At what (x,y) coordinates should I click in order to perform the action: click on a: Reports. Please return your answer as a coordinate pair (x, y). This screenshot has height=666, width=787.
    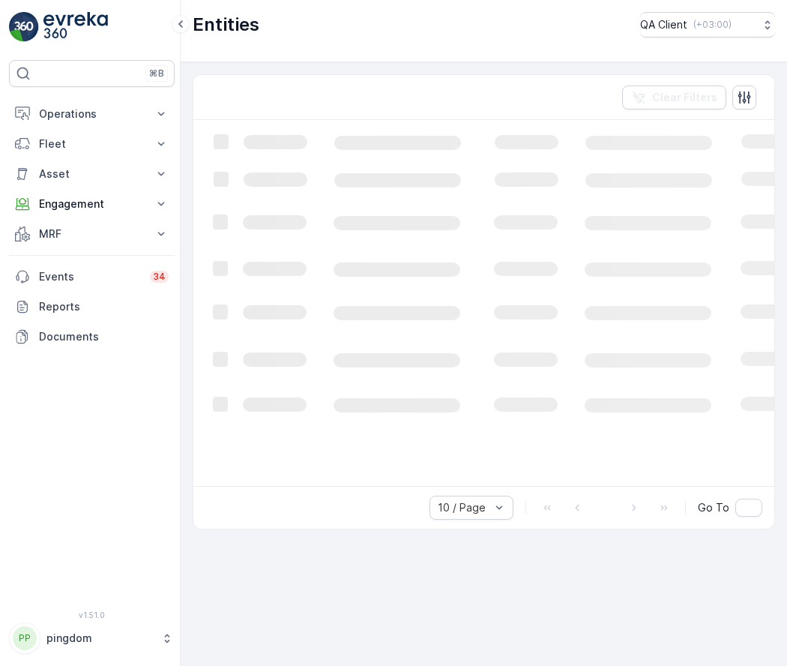
    Looking at the image, I should click on (91, 307).